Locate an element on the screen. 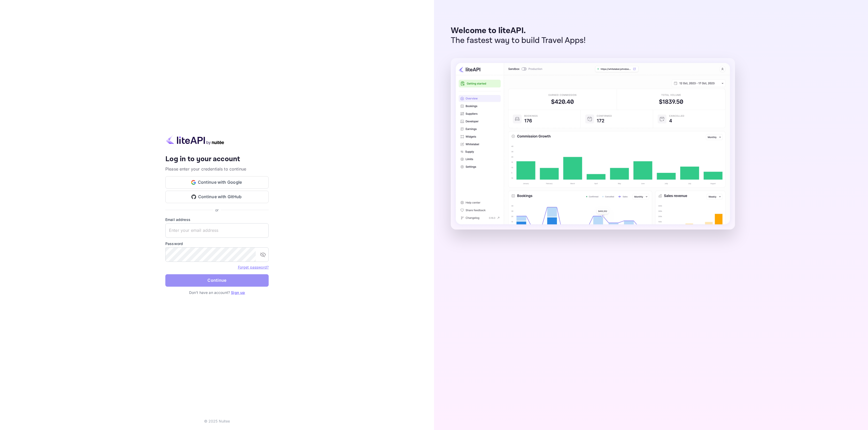  p: The fastest way to build Travel Apps! is located at coordinates (518, 40).